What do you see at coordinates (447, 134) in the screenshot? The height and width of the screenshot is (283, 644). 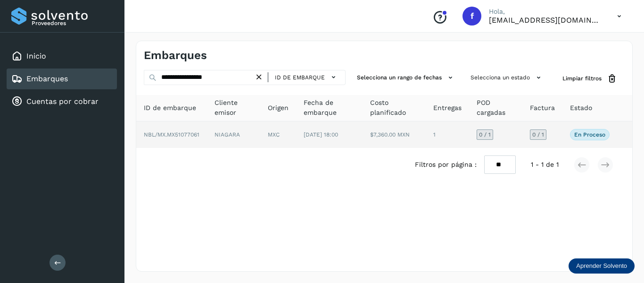 I see `td: 1` at bounding box center [447, 134].